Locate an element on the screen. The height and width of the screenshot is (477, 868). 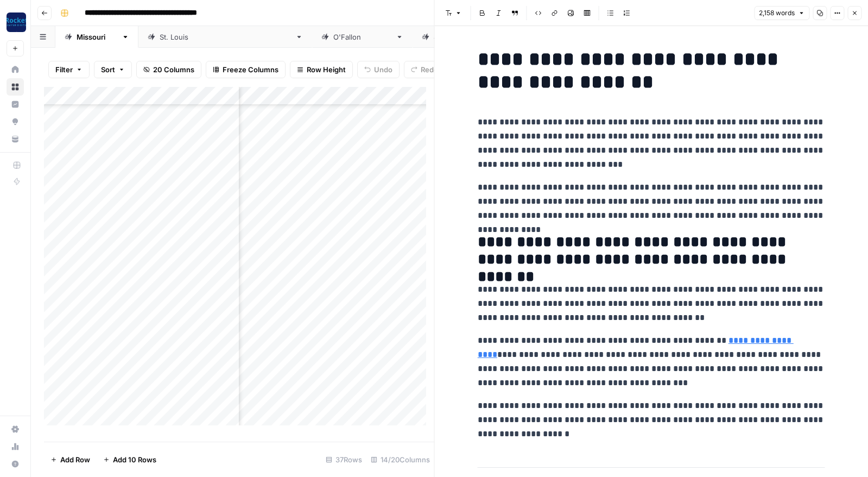
button: Undo is located at coordinates (378, 69).